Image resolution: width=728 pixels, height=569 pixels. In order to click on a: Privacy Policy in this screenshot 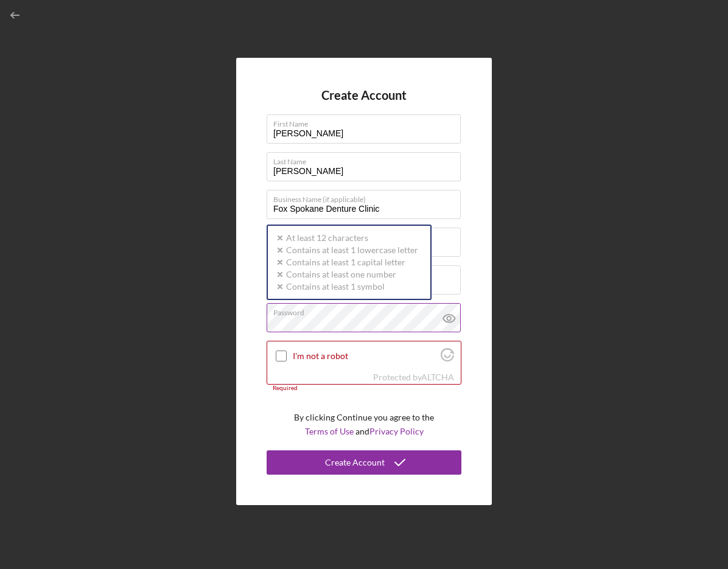, I will do `click(396, 431)`.